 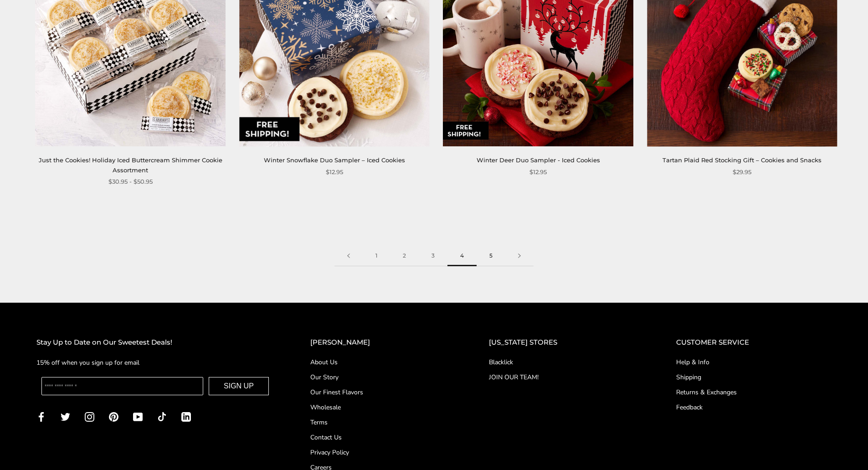 What do you see at coordinates (65, 416) in the screenshot?
I see `a: Twitter` at bounding box center [65, 416].